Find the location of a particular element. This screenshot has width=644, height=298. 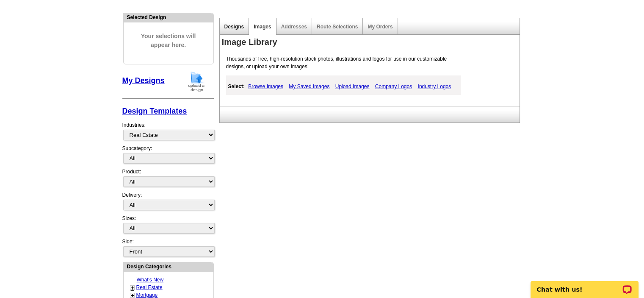

div: Sizes: is located at coordinates (168, 226).